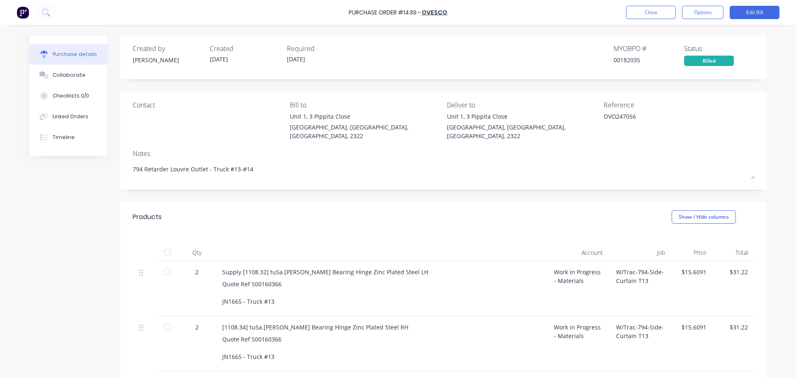  I want to click on div: Collaborate, so click(69, 75).